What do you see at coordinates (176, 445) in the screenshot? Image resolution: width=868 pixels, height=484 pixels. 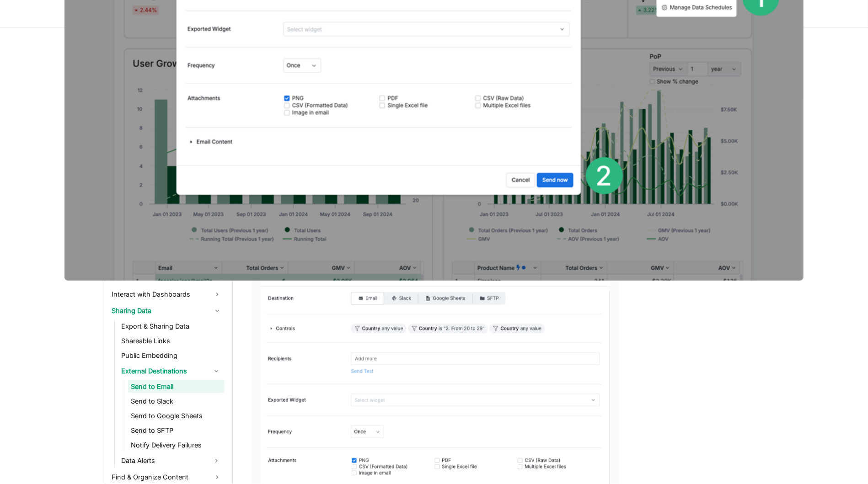 I see `a: Notify Delivery Failures` at bounding box center [176, 445].